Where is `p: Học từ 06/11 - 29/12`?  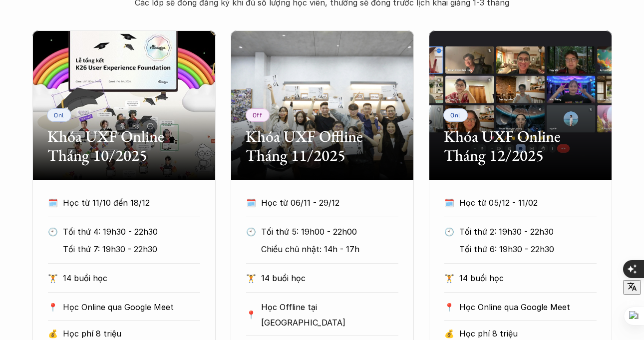 p: Học từ 06/11 - 29/12 is located at coordinates (320, 203).